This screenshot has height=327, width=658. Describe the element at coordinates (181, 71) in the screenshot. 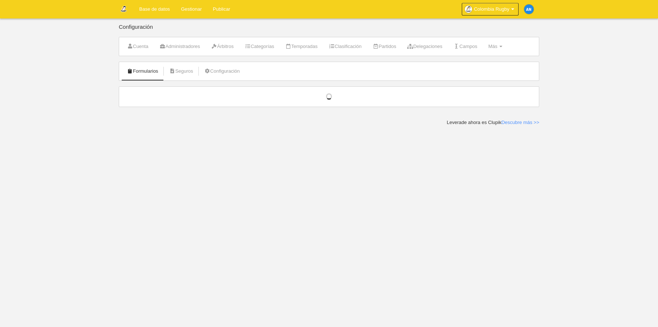

I see `a: Seguros` at that location.